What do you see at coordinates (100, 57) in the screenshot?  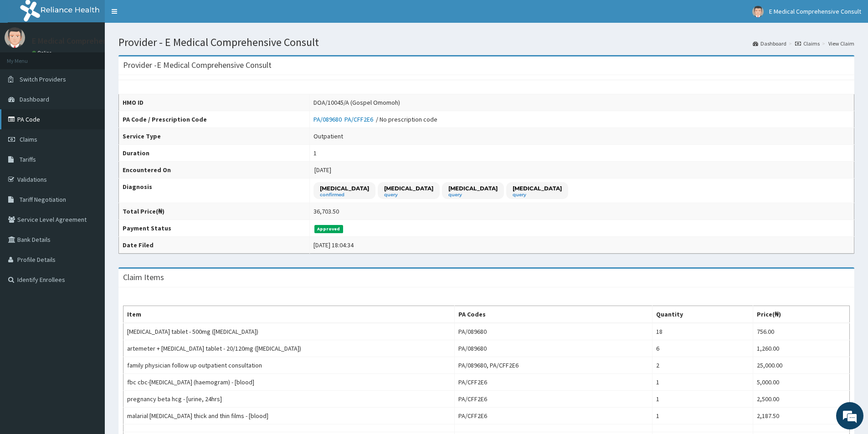 I see `div: Chat with us now` at bounding box center [100, 57].